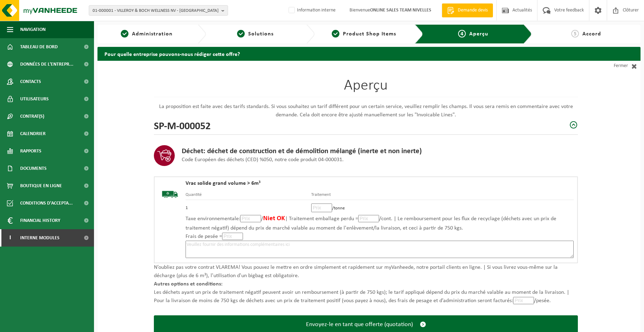  What do you see at coordinates (33, 29) in the screenshot?
I see `span: Navigation` at bounding box center [33, 29].